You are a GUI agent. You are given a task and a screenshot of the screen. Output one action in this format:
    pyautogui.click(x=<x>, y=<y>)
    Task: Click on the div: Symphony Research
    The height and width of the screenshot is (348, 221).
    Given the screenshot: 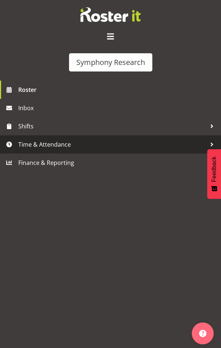 What is the action you would take?
    pyautogui.click(x=111, y=62)
    